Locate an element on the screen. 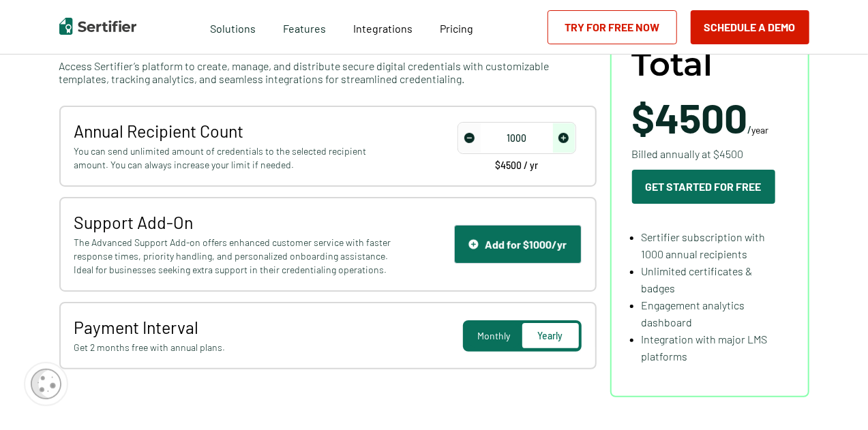 Image resolution: width=868 pixels, height=430 pixels. div: Add for $1000/yr is located at coordinates (518, 244).